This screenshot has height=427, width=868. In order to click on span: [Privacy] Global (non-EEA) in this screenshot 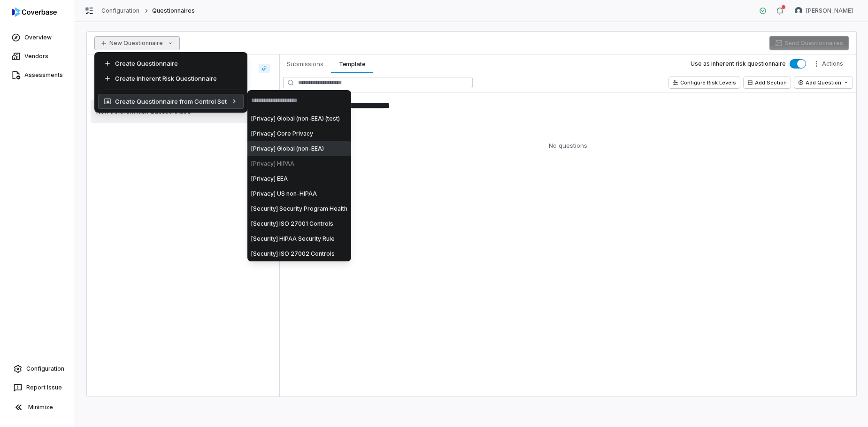, I will do `click(288, 149)`.